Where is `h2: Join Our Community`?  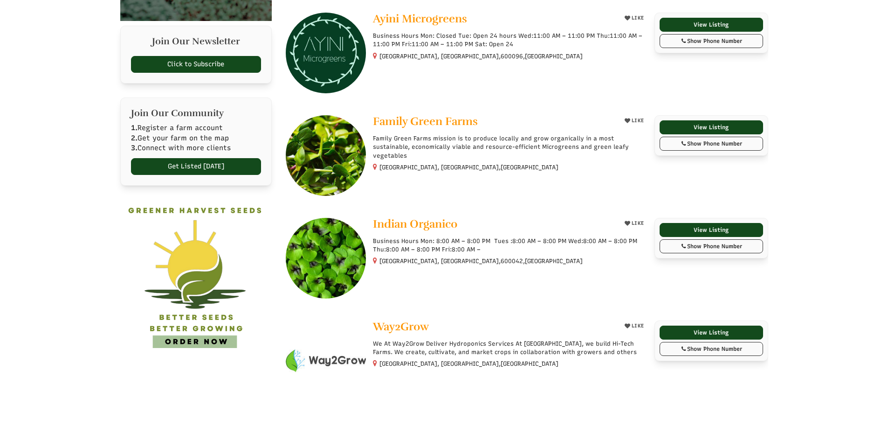
h2: Join Our Community is located at coordinates (196, 113).